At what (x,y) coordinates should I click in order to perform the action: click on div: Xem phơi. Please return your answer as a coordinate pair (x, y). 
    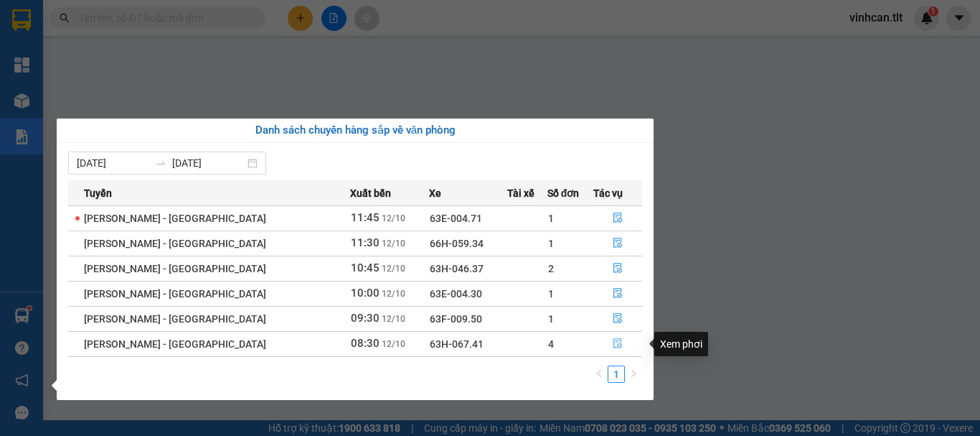
    Looking at the image, I should click on (681, 344).